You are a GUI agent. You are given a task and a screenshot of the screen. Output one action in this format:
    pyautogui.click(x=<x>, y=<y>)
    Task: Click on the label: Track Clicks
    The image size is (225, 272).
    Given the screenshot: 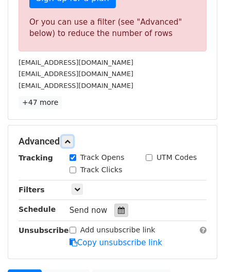 What is the action you would take?
    pyautogui.click(x=101, y=170)
    